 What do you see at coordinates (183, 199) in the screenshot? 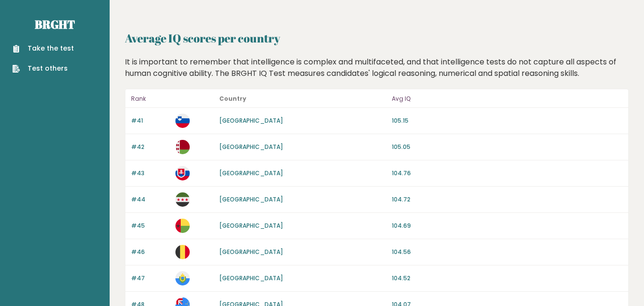
I see `img: sy.svg` at bounding box center [183, 199].